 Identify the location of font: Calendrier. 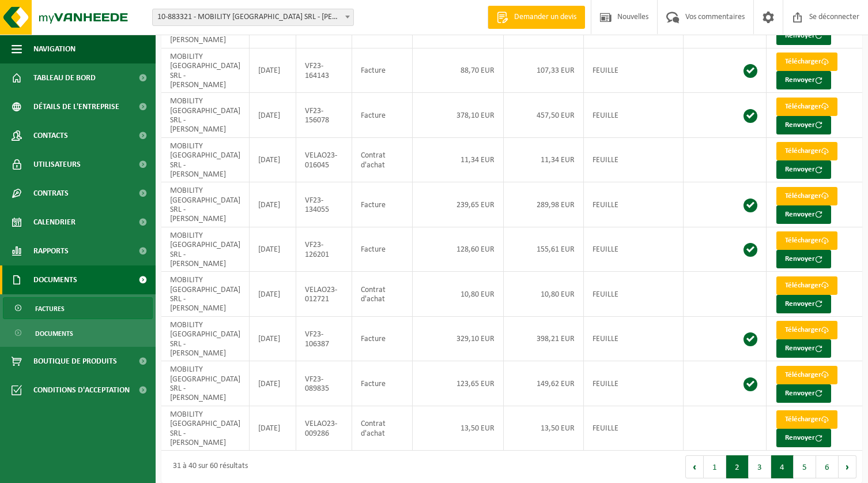
(54, 222).